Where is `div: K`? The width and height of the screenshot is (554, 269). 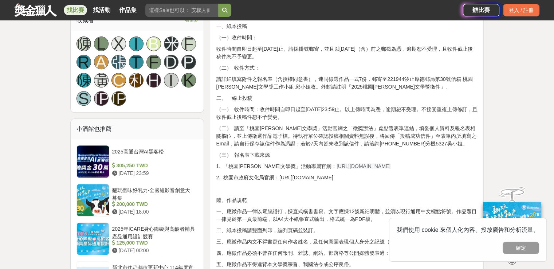
div: K is located at coordinates (189, 80).